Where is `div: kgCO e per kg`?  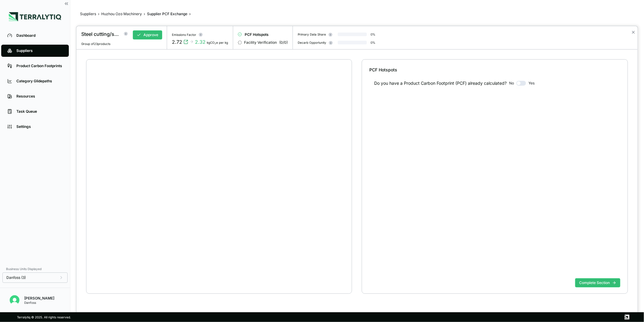 div: kgCO e per kg is located at coordinates (217, 43).